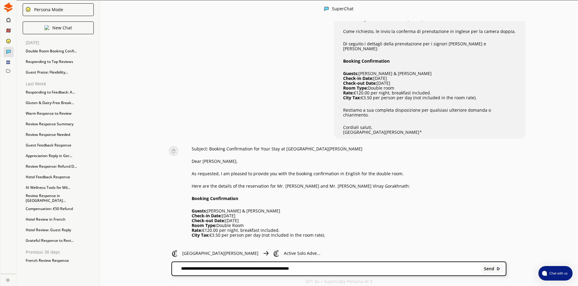 Image resolution: width=578 pixels, height=286 pixels. Describe the element at coordinates (60, 84) in the screenshot. I see `p: Last Week` at that location.